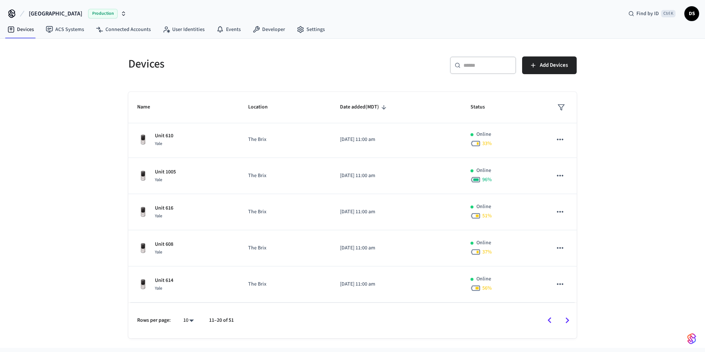  I want to click on p: Unit 610, so click(164, 136).